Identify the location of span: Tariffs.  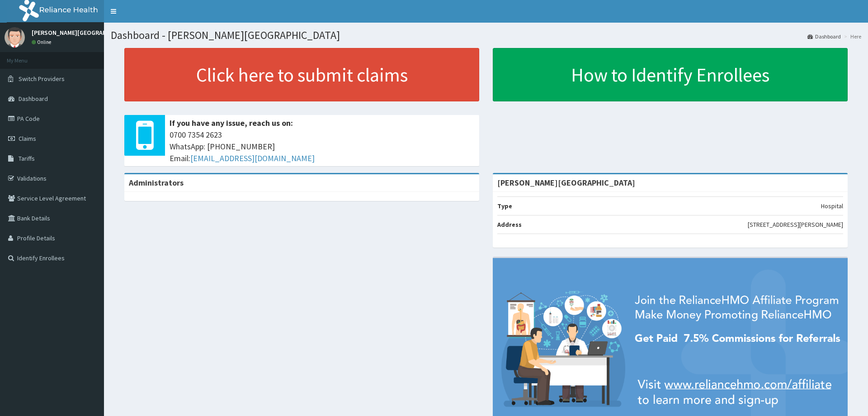
(26, 159).